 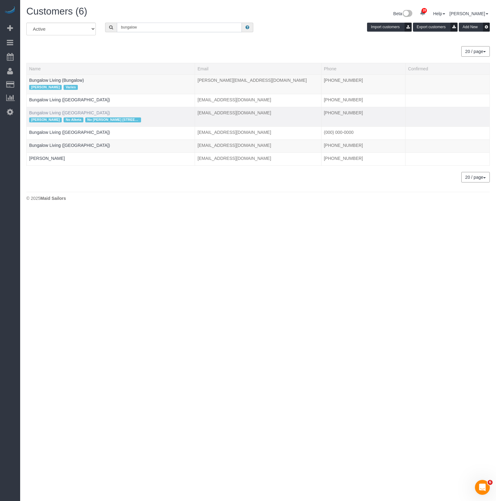 I want to click on img: New interface, so click(x=407, y=14).